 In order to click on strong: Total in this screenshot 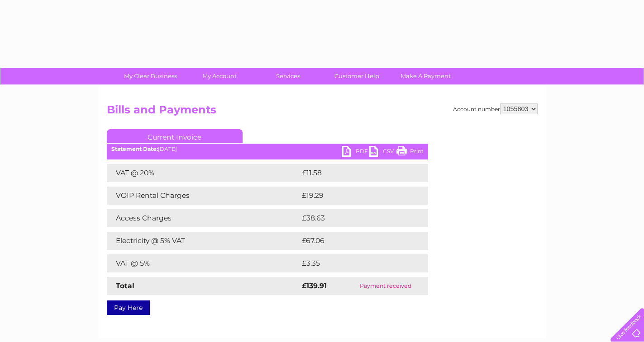, I will do `click(125, 286)`.